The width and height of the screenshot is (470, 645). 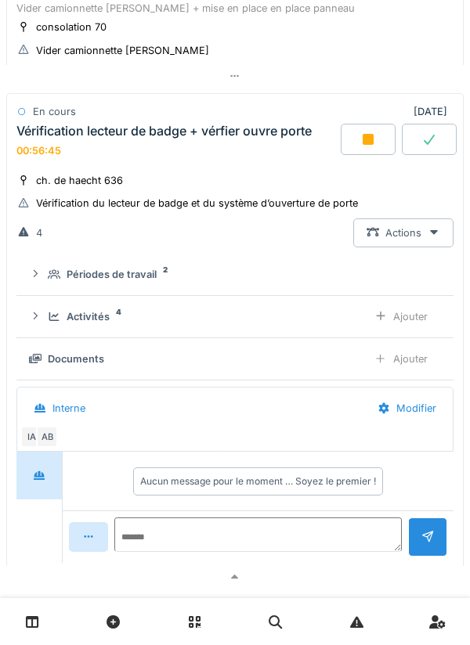 What do you see at coordinates (111, 274) in the screenshot?
I see `div: Périodes de travail` at bounding box center [111, 274].